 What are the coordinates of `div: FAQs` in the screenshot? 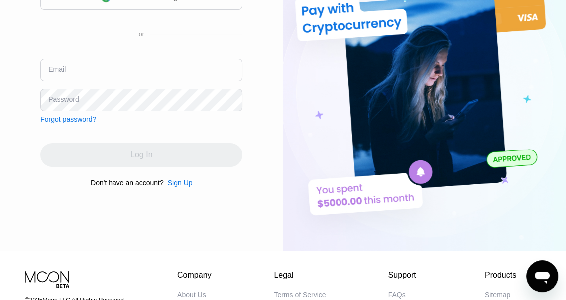 It's located at (397, 294).